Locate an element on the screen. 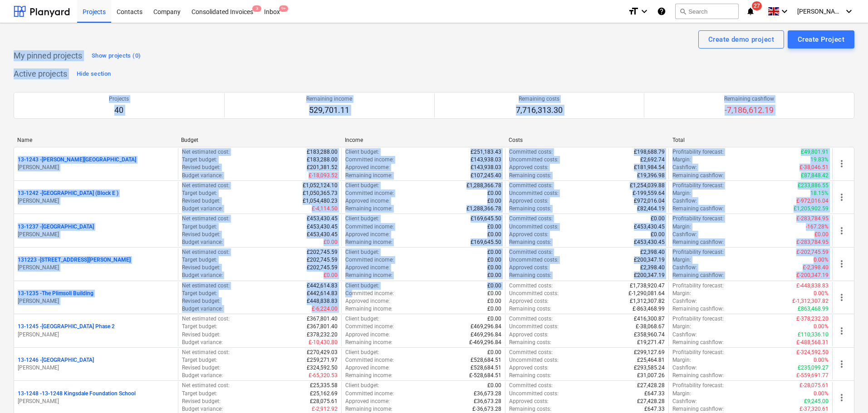 The height and width of the screenshot is (413, 868). p: £235,099.27 is located at coordinates (813, 368).